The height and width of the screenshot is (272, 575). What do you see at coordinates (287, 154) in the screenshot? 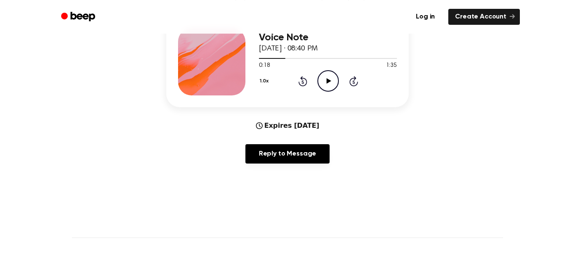
I see `a: Reply to Message` at bounding box center [287, 154].